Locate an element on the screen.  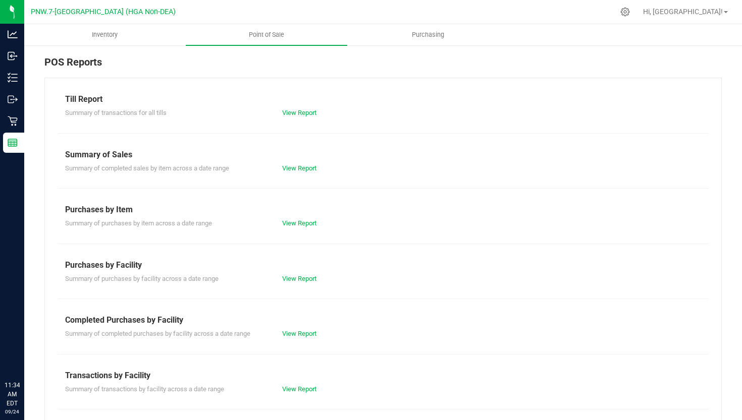
div: Completed Purchases by Facility is located at coordinates (383, 320).